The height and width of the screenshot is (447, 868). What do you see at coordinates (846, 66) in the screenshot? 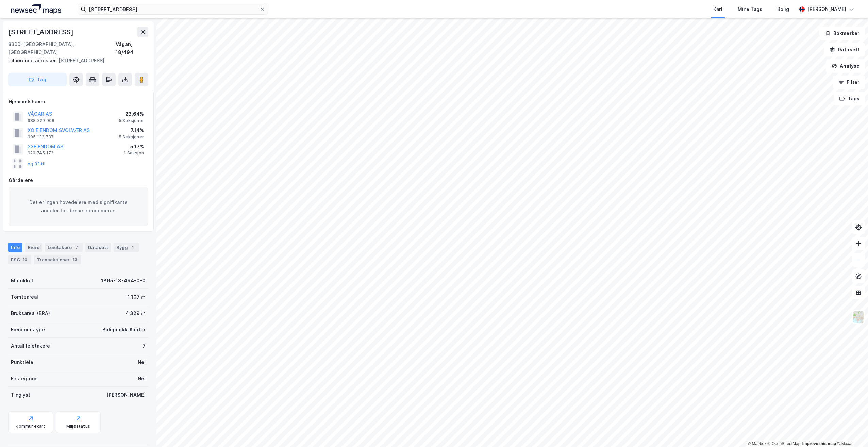
I see `button: Analyse` at bounding box center [846, 66].